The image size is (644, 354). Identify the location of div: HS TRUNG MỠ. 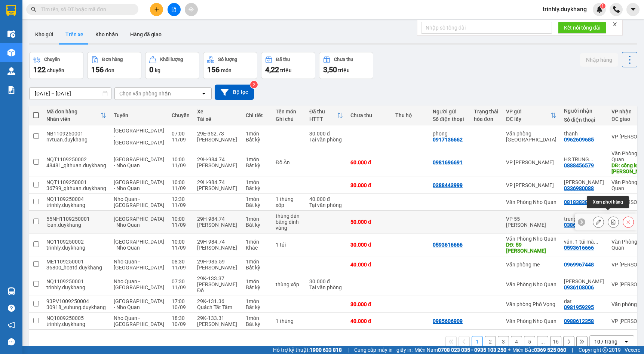
(584, 160).